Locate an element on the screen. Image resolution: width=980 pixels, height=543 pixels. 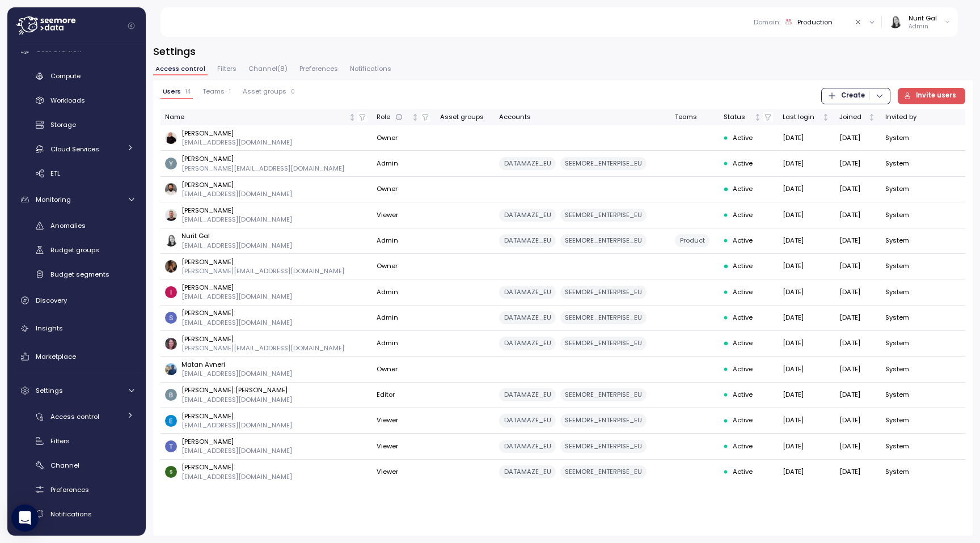
a: Insights is located at coordinates (76, 328).